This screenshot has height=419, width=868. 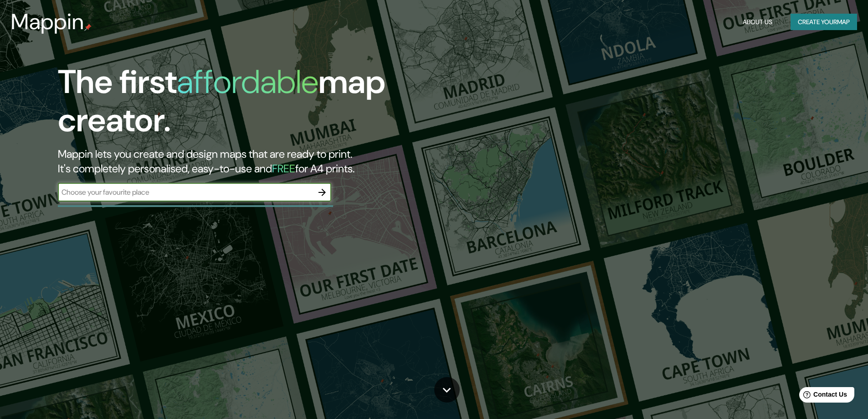 What do you see at coordinates (48, 22) in the screenshot?
I see `h3: Mappin` at bounding box center [48, 22].